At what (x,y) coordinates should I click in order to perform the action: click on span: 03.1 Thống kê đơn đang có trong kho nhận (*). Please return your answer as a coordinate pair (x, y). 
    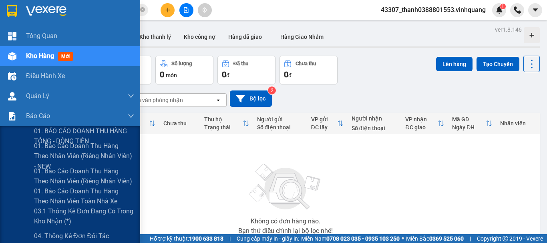
    Looking at the image, I should click on (84, 216).